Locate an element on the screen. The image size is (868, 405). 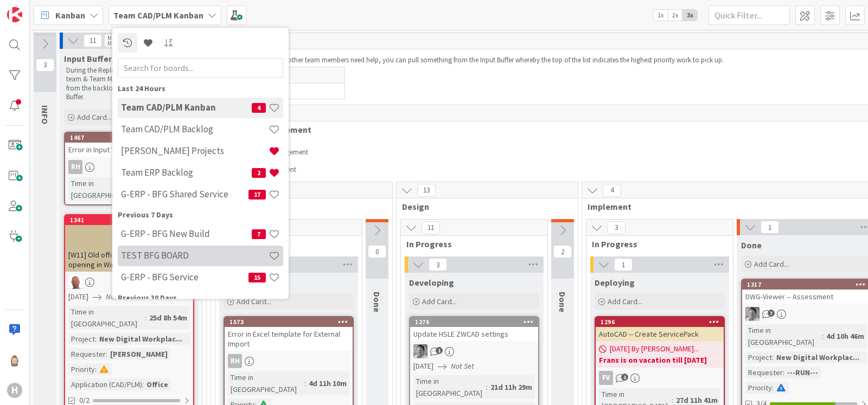
div: RK is located at coordinates (129, 282).